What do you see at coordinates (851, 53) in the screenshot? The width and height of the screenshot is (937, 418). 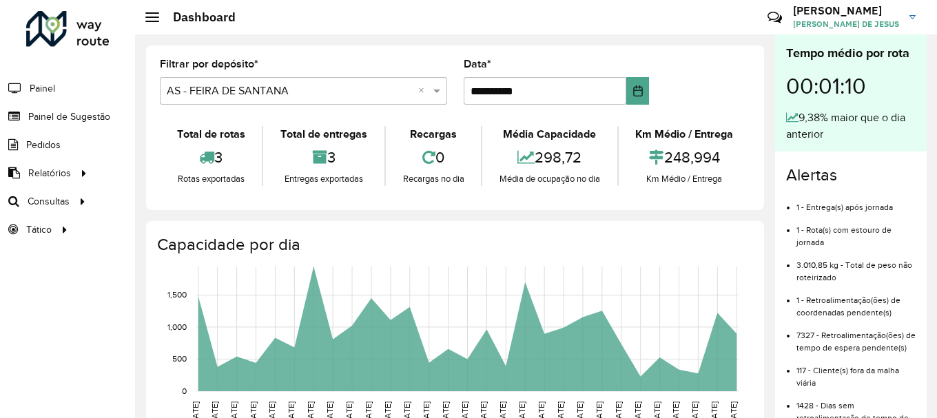 I see `div: Tempo médio por rota` at bounding box center [851, 53].